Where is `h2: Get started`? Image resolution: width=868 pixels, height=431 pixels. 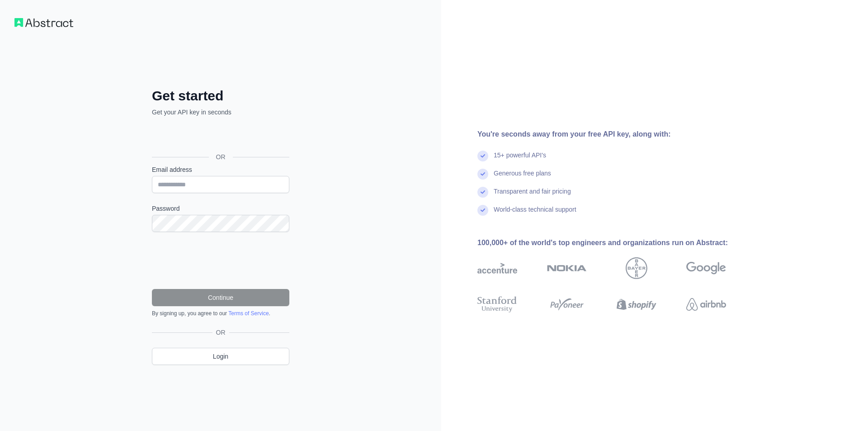 h2: Get started is located at coordinates (220, 96).